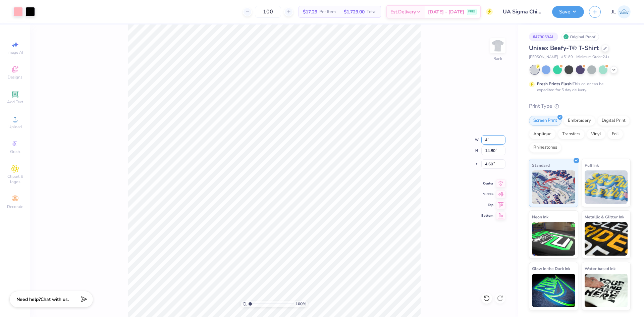  What do you see at coordinates (15, 207) in the screenshot?
I see `span: Decorate` at bounding box center [15, 207].